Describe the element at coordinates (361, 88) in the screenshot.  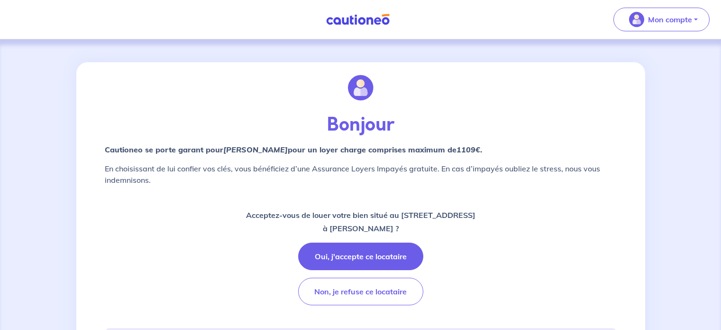
I see `img: illu_account.svg` at that location.